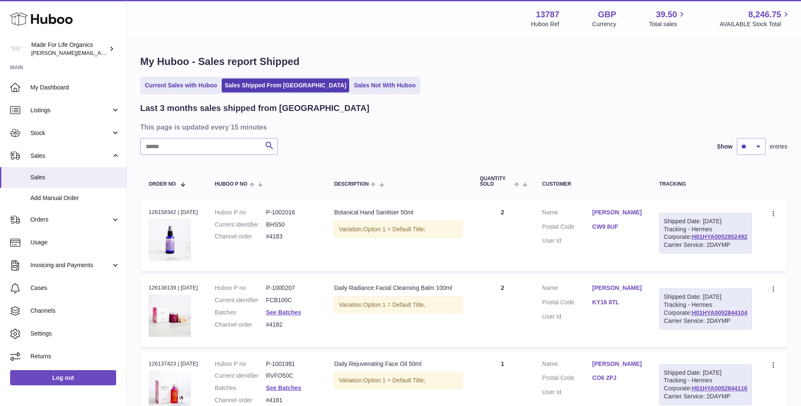 This screenshot has height=406, width=801. Describe the element at coordinates (162, 184) in the screenshot. I see `span: Order No` at that location.